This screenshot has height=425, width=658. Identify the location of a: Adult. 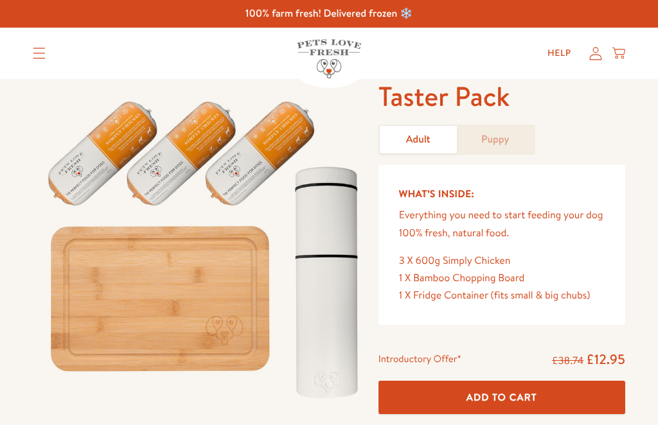
(418, 139).